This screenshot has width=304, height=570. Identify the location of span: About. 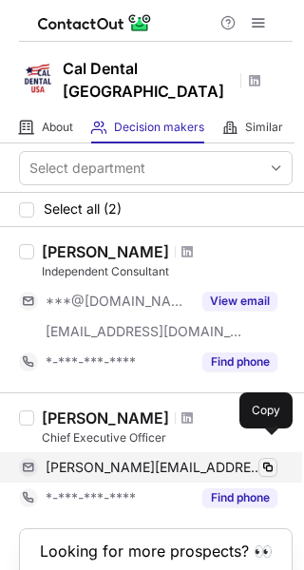
(57, 127).